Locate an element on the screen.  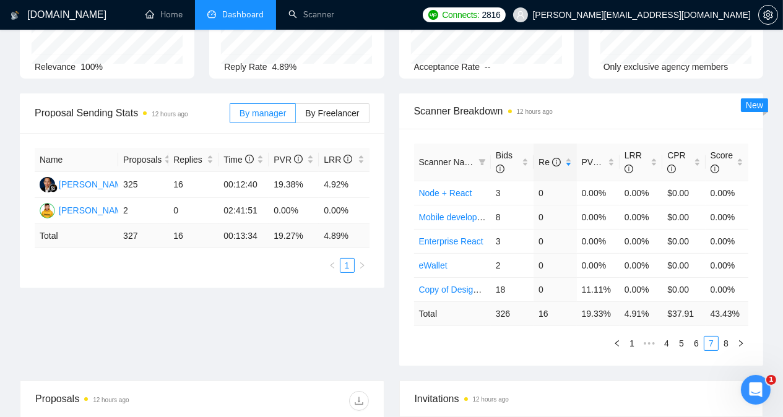
span: Re is located at coordinates (550, 162).